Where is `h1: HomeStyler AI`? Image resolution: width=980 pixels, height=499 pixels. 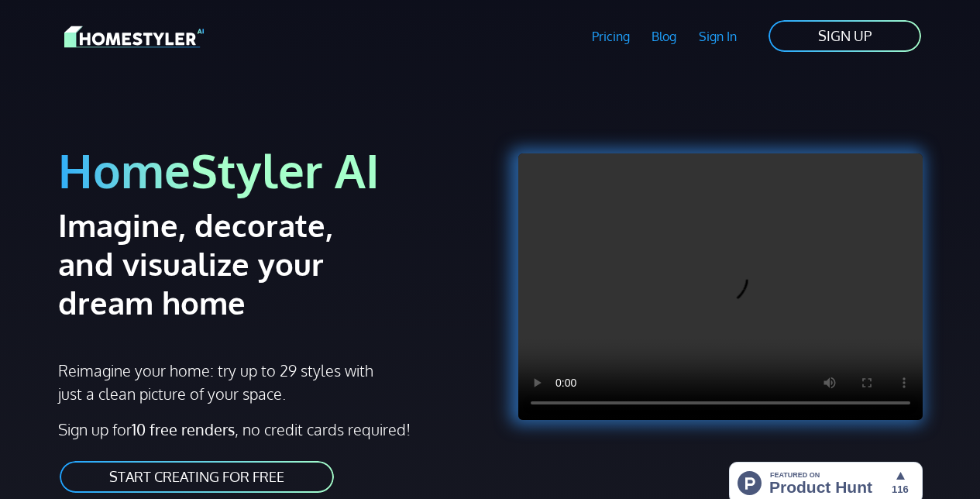 h1: HomeStyler AI is located at coordinates (270, 170).